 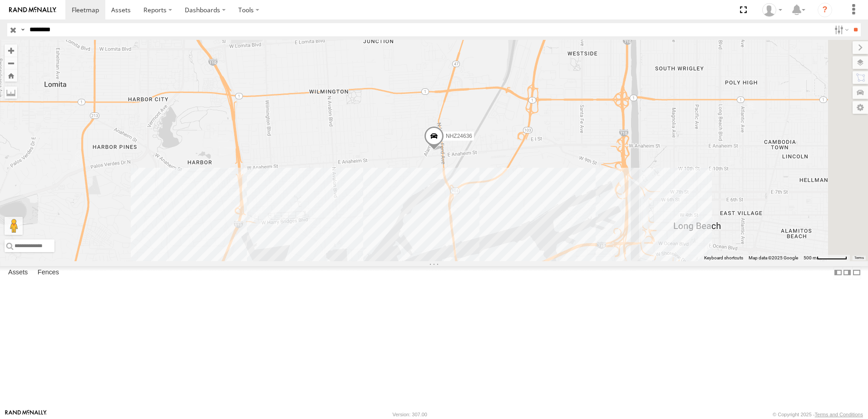 I want to click on label: Fences, so click(x=48, y=273).